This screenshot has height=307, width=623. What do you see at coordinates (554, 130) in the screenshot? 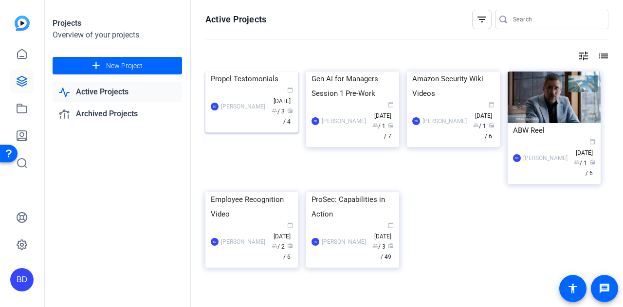
I see `div: ABW Reel` at bounding box center [554, 130].